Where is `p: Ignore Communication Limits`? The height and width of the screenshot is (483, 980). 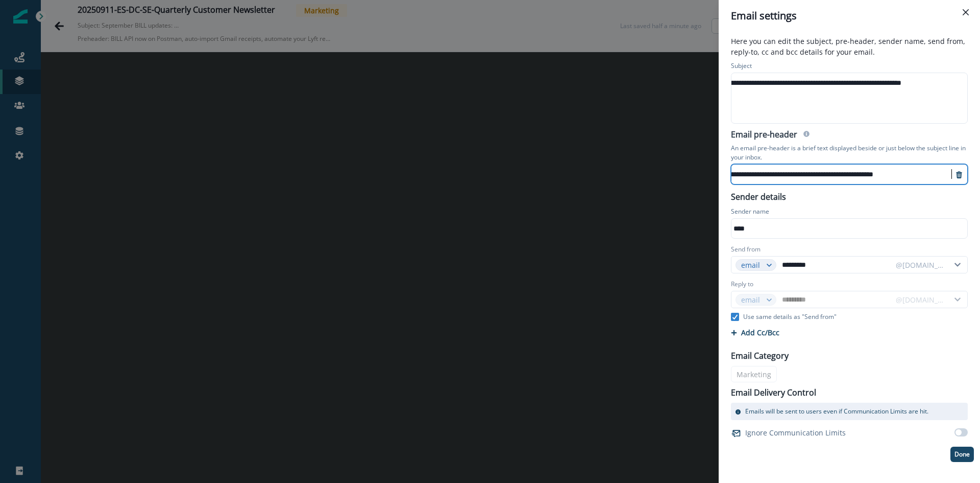 p: Ignore Communication Limits is located at coordinates (796, 432).